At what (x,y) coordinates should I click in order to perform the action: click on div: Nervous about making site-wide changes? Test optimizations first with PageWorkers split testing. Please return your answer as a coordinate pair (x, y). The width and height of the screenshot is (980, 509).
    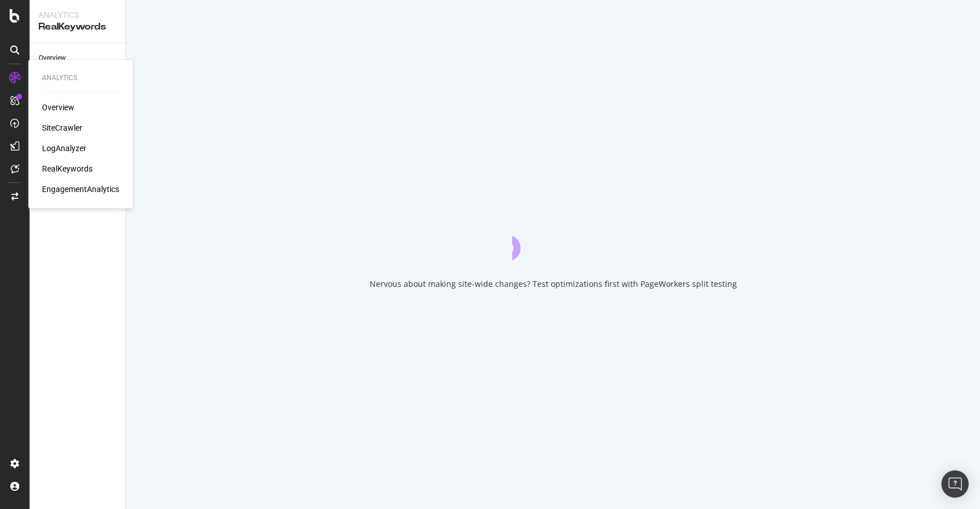
    Looking at the image, I should click on (553, 284).